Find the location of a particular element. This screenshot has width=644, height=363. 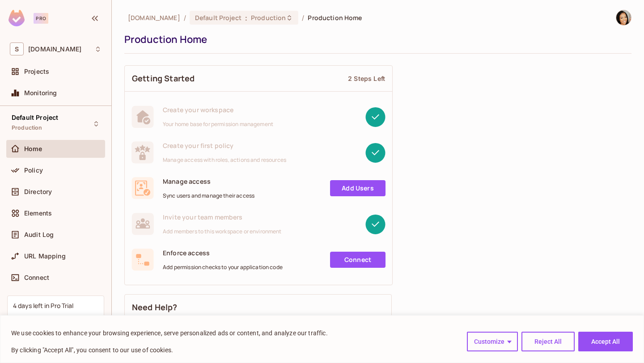

span: Monitoring is located at coordinates (41, 93).